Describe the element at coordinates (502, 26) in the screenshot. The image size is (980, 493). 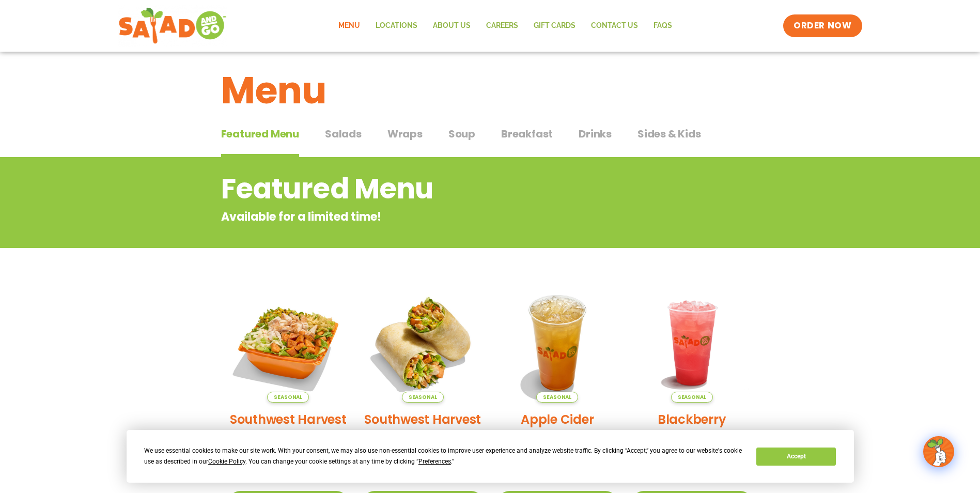
I see `a: Careers` at that location.